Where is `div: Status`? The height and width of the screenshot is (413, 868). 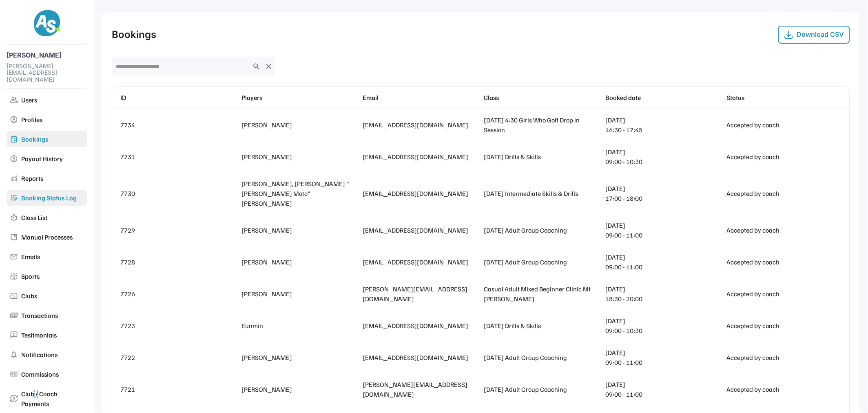
div: Status is located at coordinates (784, 98).